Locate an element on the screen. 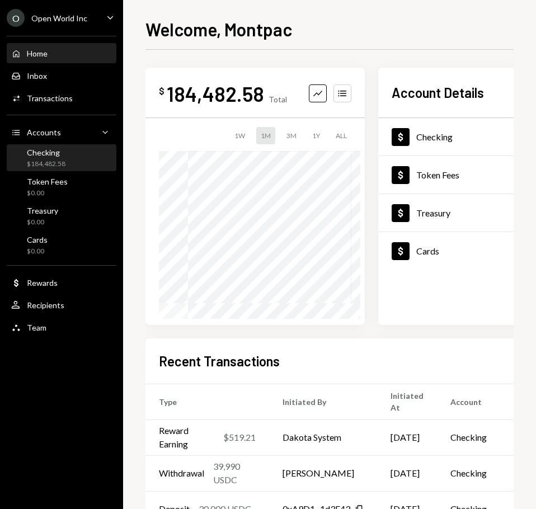 The width and height of the screenshot is (536, 509). a: Treasury$0.00 is located at coordinates (62, 216).